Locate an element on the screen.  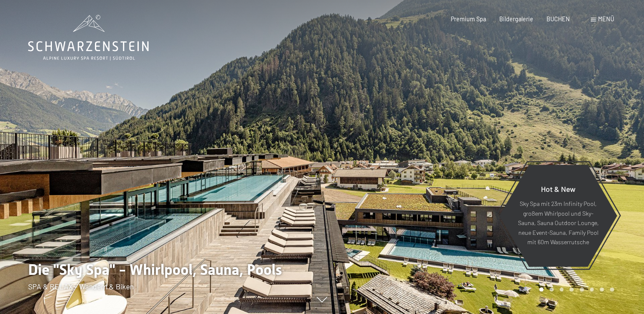
span: Bildergalerie is located at coordinates (516, 19).